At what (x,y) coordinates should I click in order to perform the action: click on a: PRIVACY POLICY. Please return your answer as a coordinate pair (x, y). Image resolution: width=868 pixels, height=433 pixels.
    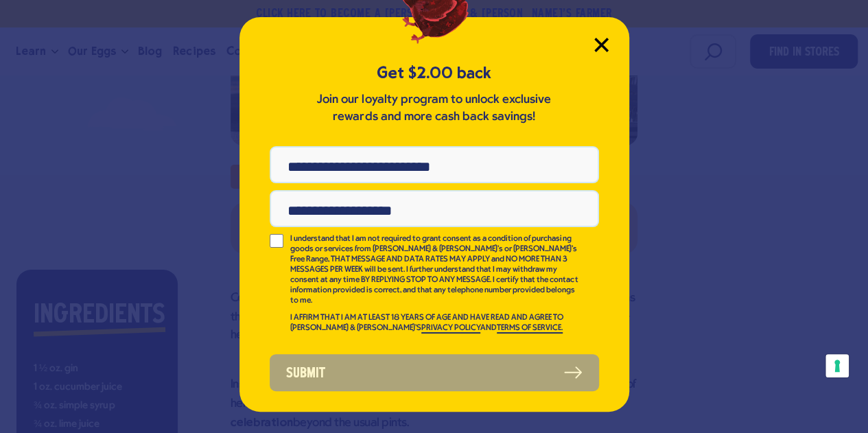
    Looking at the image, I should click on (450, 329).